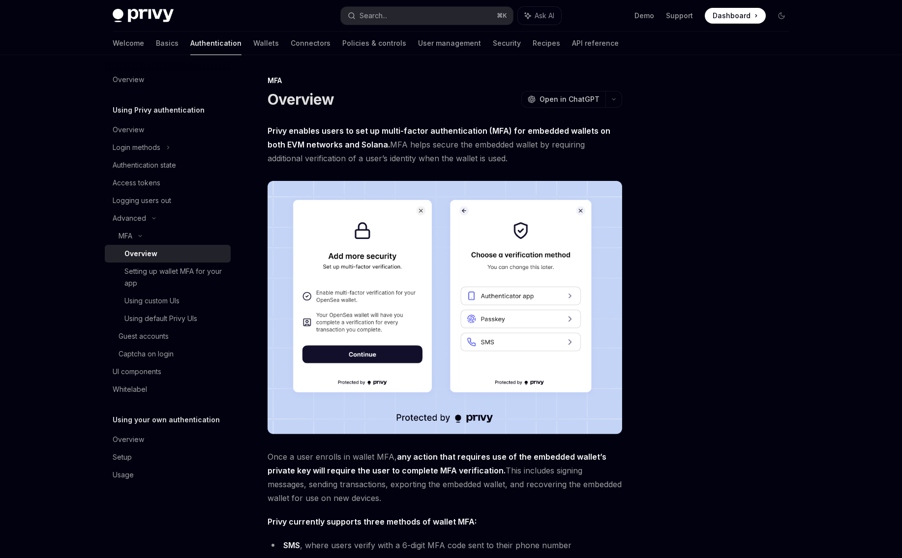  I want to click on a: Dashboard, so click(736, 16).